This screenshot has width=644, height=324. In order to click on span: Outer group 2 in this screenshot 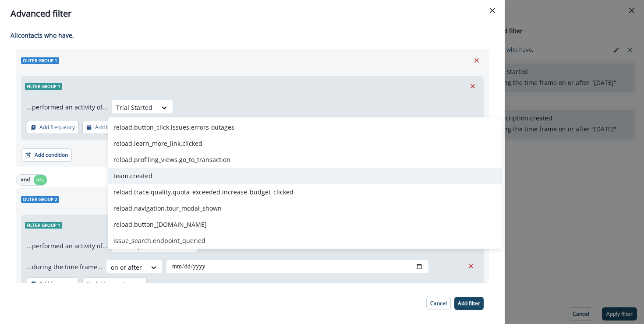, I will do `click(40, 199)`.